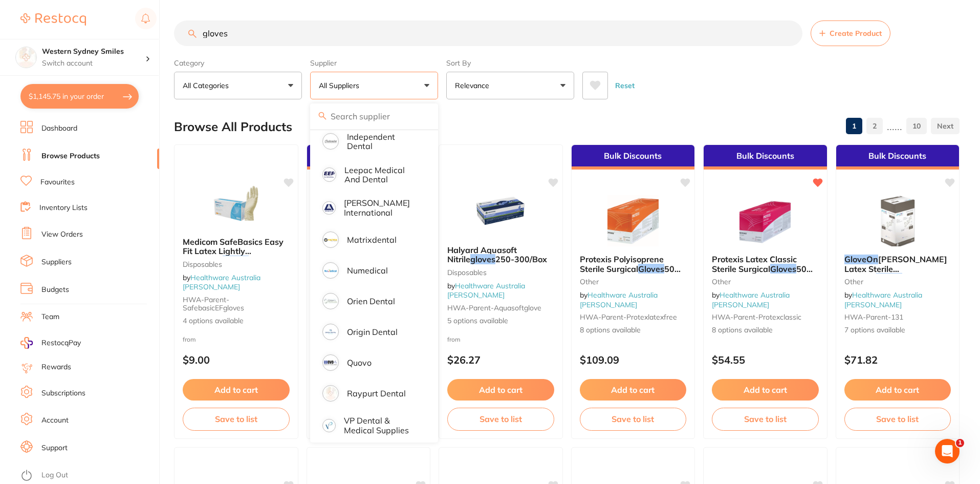 The image size is (980, 484). I want to click on a: Suppliers, so click(56, 262).